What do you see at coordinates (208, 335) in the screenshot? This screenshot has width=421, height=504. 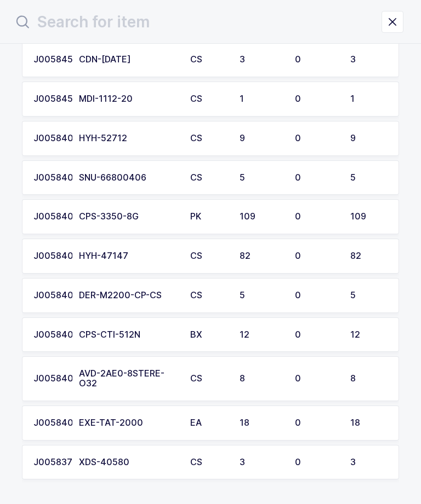 I see `div: BX` at bounding box center [208, 335].